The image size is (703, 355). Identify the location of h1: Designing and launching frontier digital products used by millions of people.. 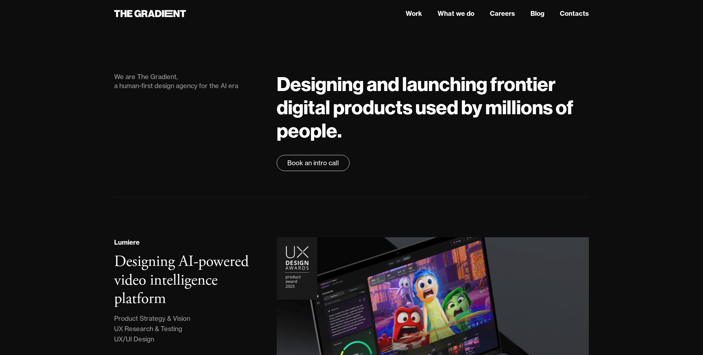
(433, 107).